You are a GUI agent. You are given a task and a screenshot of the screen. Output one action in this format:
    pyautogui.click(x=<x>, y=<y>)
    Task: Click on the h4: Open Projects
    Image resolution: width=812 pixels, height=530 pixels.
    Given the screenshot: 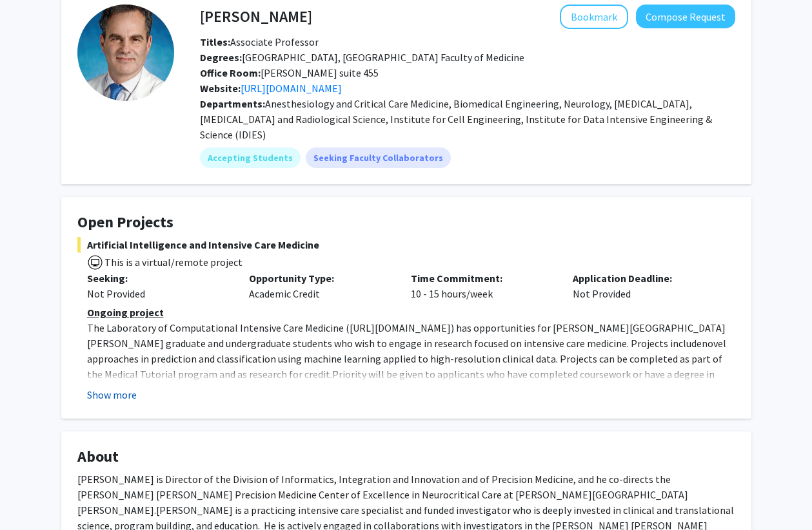 What is the action you would take?
    pyautogui.click(x=406, y=223)
    